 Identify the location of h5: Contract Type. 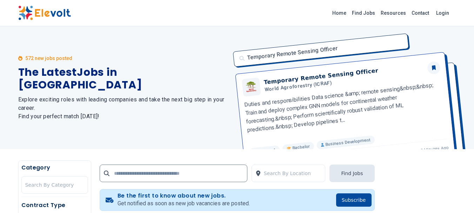
(55, 205).